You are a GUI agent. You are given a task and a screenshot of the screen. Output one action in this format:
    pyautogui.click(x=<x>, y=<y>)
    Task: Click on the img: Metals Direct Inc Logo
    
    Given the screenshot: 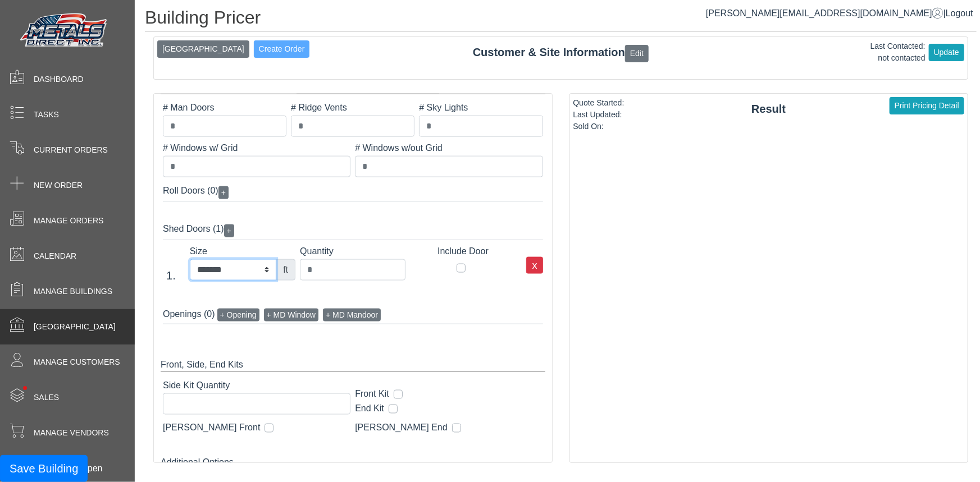 What is the action you would take?
    pyautogui.click(x=64, y=31)
    